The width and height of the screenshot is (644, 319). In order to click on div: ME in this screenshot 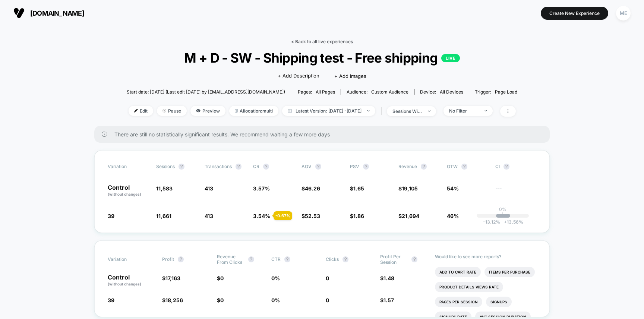, I will do `click(623, 13)`.